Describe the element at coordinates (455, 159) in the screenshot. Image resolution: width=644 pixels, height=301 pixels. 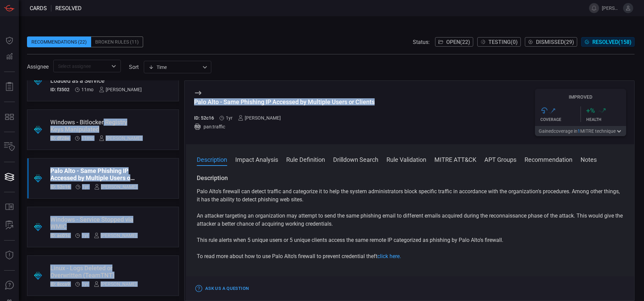
I see `button: MITRE ATT&CK` at that location.